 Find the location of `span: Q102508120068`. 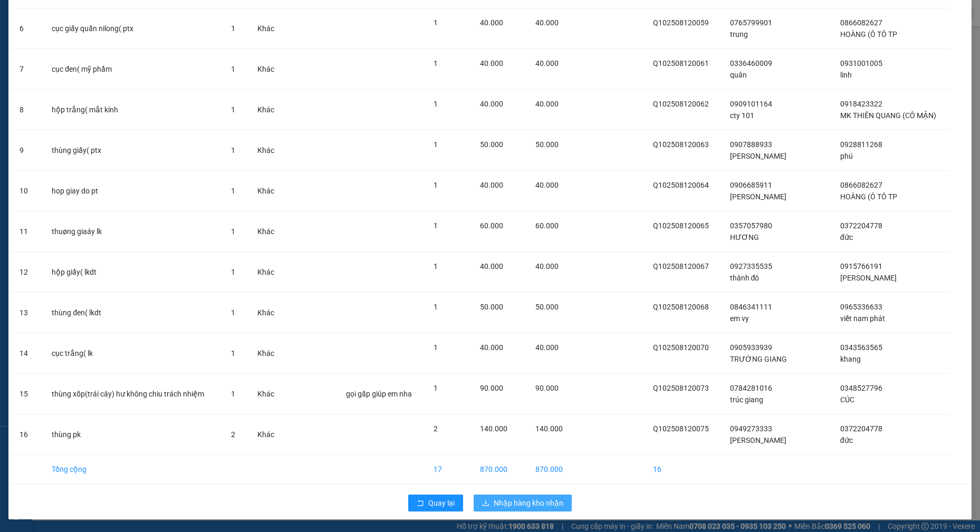

span: Q102508120068 is located at coordinates (681, 307).